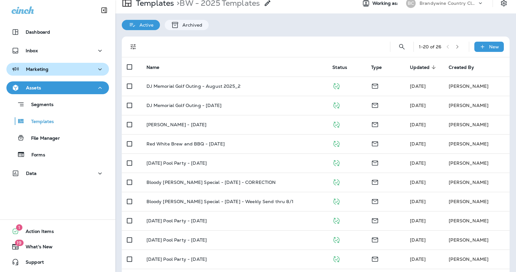 The height and width of the screenshot is (272, 516). What do you see at coordinates (58, 174) in the screenshot?
I see `button: Data` at bounding box center [58, 174].